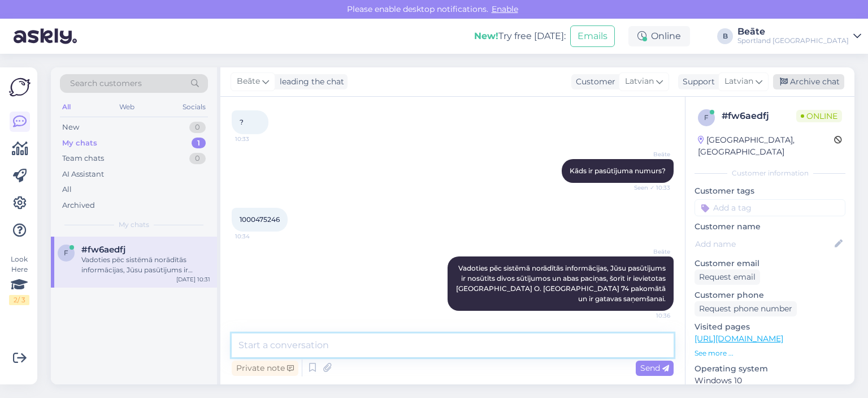 This screenshot has width=868, height=398. I want to click on div: # fw6aedfj, so click(759, 116).